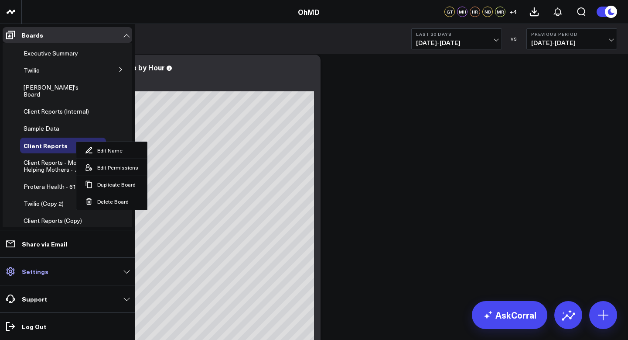  What do you see at coordinates (501, 12) in the screenshot?
I see `div: MR` at bounding box center [501, 12].